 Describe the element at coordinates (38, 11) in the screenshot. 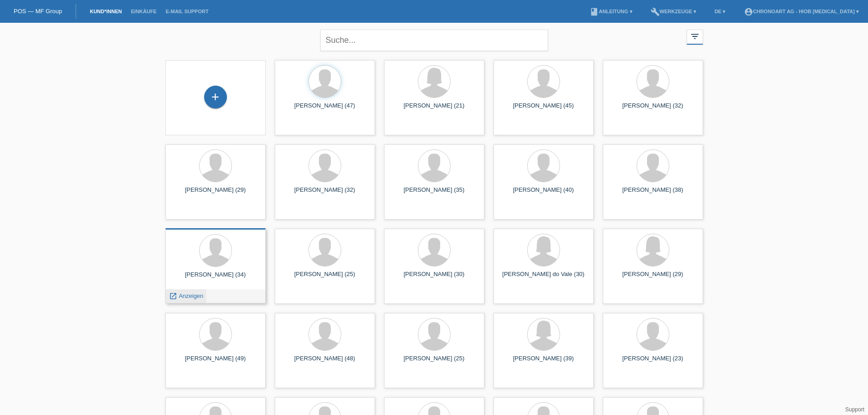

I see `a: POS — MF Group` at that location.